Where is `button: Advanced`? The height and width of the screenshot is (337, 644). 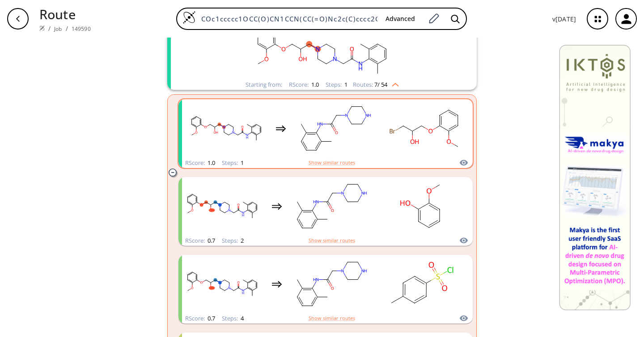
button: Advanced is located at coordinates (400, 19).